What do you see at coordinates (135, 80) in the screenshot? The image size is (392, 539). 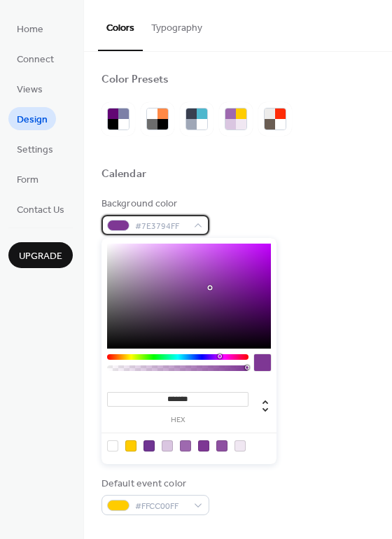 I see `div: Color Presets` at bounding box center [135, 80].